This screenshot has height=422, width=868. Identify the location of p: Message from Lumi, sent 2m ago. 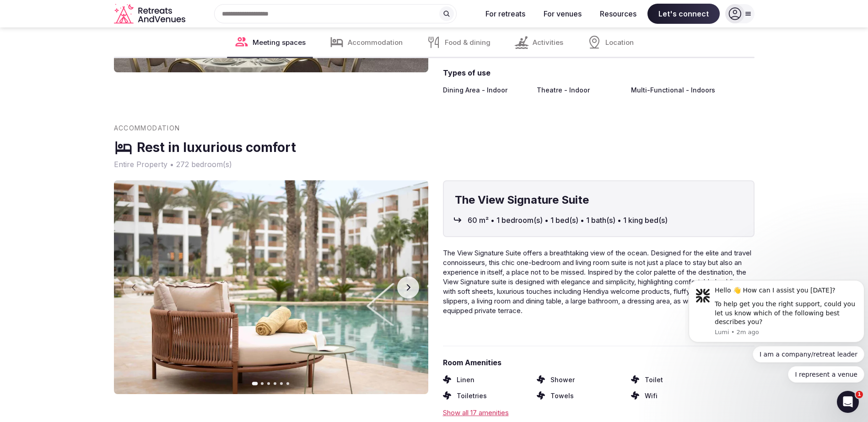
(101, 53).